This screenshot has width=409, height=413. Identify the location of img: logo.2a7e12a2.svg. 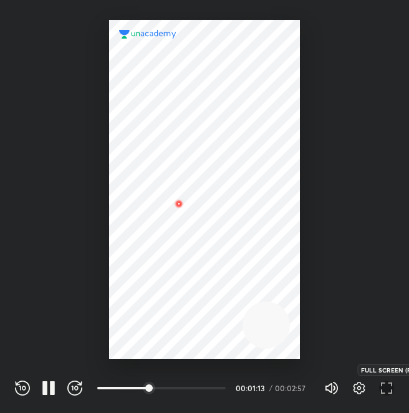
(148, 34).